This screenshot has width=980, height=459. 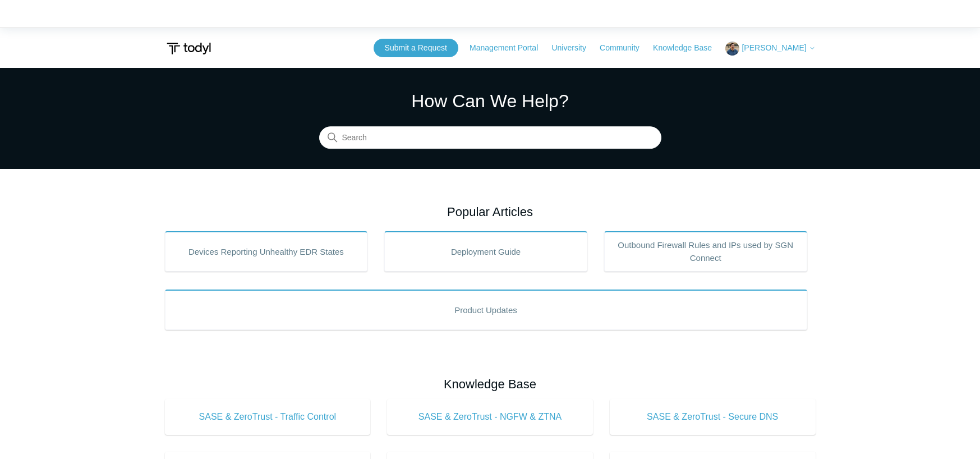 I want to click on a: Submit a Request, so click(x=416, y=47).